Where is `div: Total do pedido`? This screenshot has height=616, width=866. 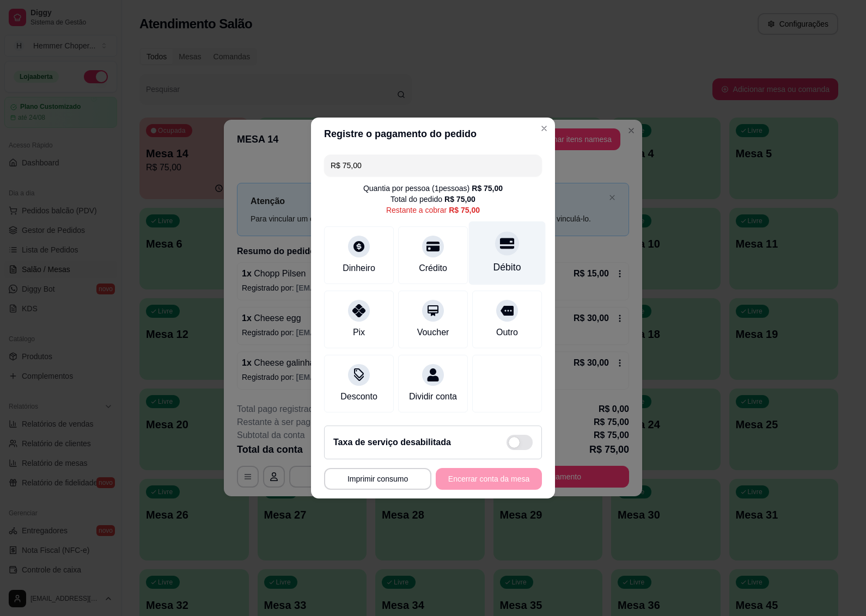
div: Total do pedido is located at coordinates (433, 199).